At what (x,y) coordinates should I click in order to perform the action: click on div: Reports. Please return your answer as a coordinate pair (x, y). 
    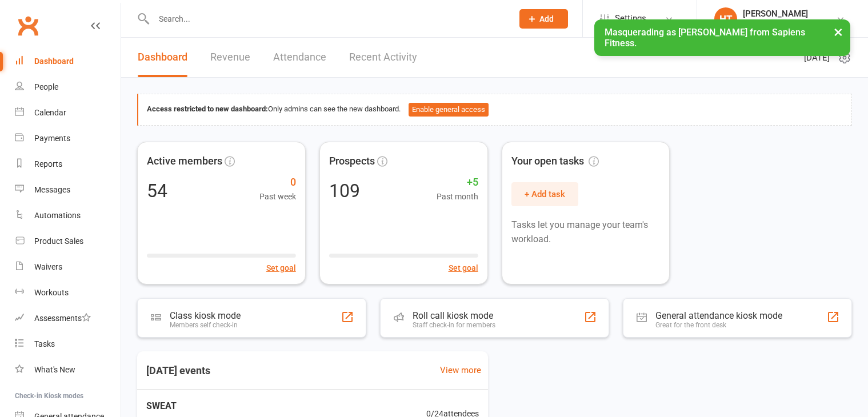
    Looking at the image, I should click on (48, 164).